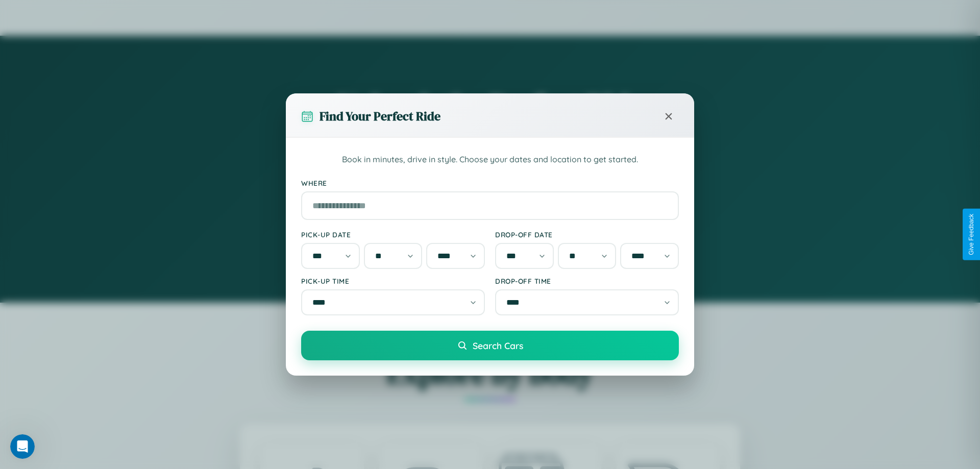 The height and width of the screenshot is (469, 980). I want to click on p: Book in minutes, drive in style. Choose your dates and location to get started., so click(490, 160).